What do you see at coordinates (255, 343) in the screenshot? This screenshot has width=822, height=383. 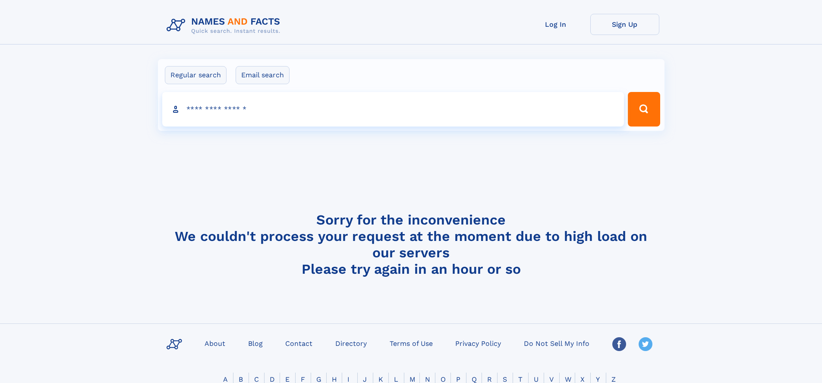 I see `a: Blog` at bounding box center [255, 343].